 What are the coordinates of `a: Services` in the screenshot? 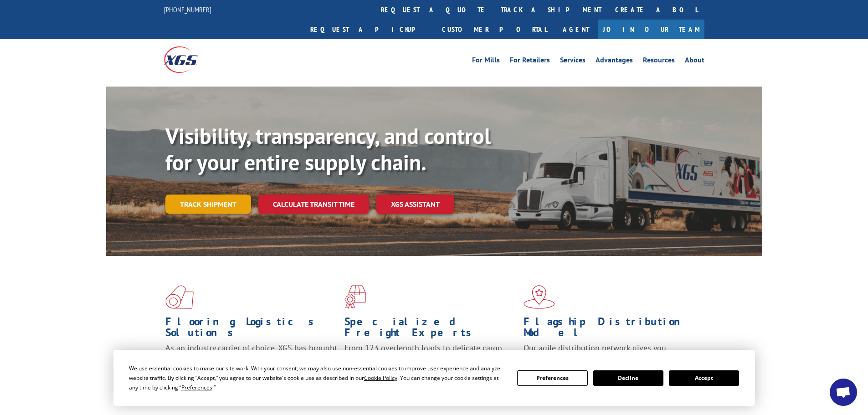 It's located at (572, 62).